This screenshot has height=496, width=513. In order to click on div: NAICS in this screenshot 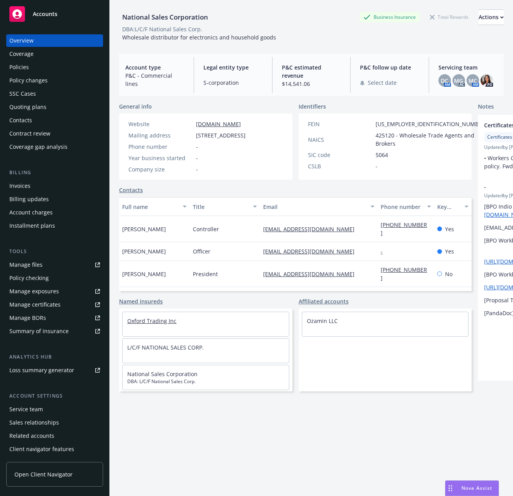, I will do `click(340, 139)`.